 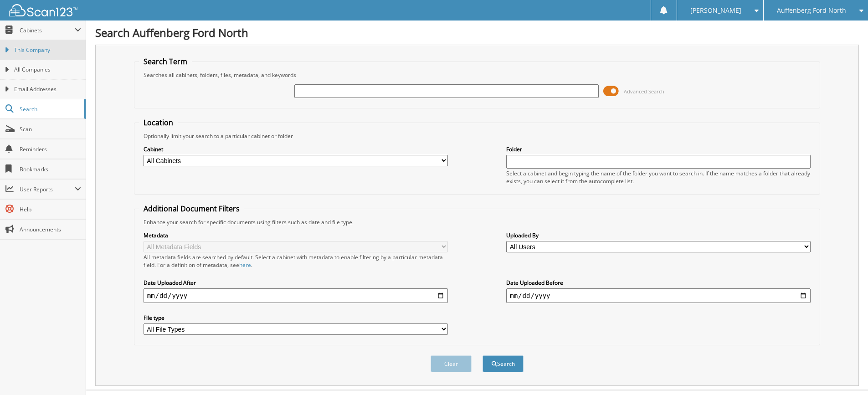 I want to click on span: This Company, so click(x=47, y=50).